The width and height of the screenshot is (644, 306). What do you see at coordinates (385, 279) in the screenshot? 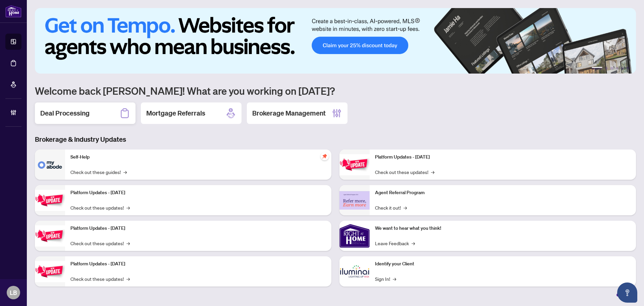
I see `a: Sign In!→` at bounding box center [385, 279].